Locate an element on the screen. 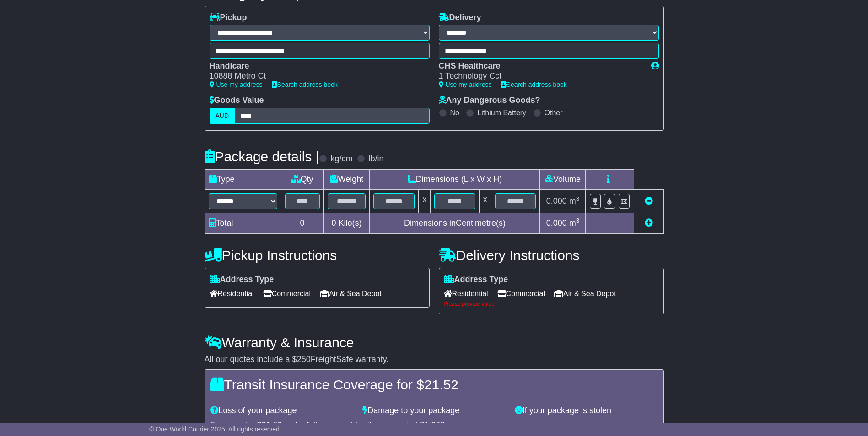  td: Weight is located at coordinates (346, 179).